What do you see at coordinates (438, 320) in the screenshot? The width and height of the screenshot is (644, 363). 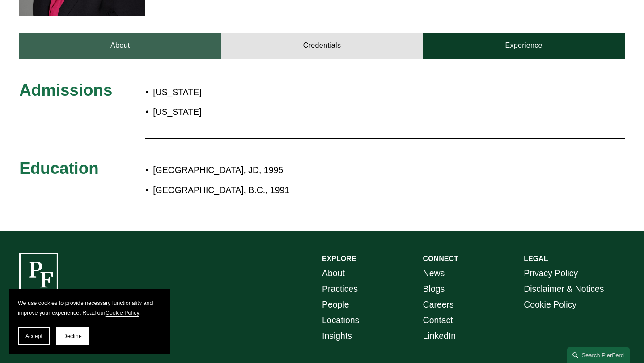 I see `a: Contact` at bounding box center [438, 320].